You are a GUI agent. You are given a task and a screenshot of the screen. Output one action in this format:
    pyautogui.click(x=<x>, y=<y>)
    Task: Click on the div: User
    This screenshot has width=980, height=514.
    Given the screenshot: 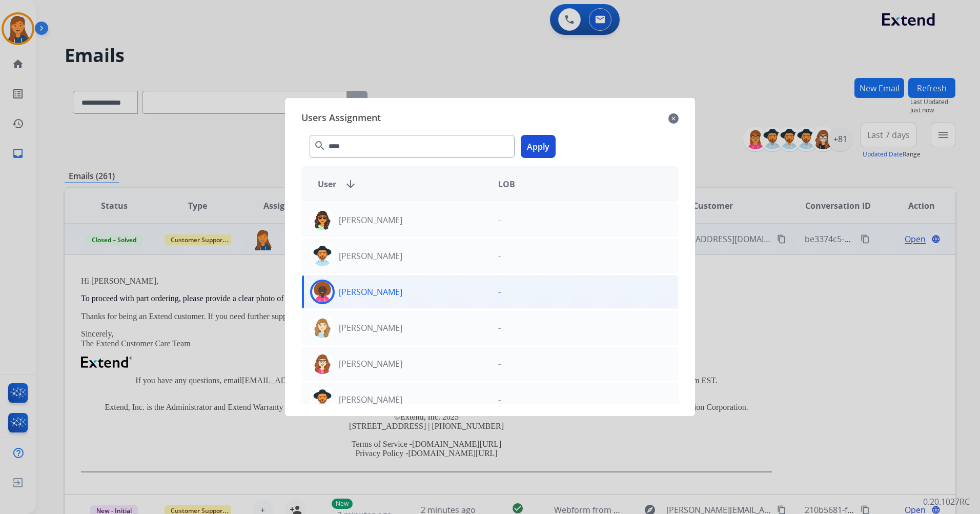 What is the action you would take?
    pyautogui.click(x=400, y=184)
    